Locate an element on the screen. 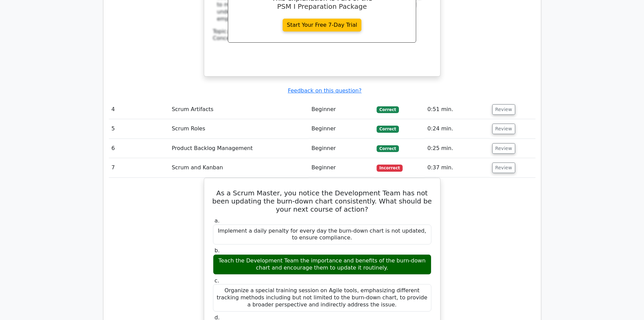  td: Scrum and Kanban is located at coordinates (239, 167).